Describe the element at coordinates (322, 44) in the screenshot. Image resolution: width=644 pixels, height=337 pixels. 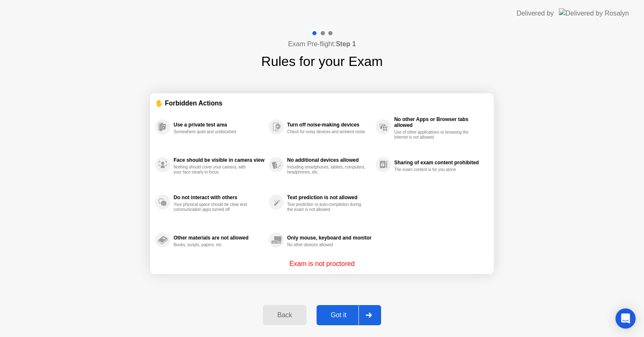
I see `h4: Exam Pre-flight:` at that location.